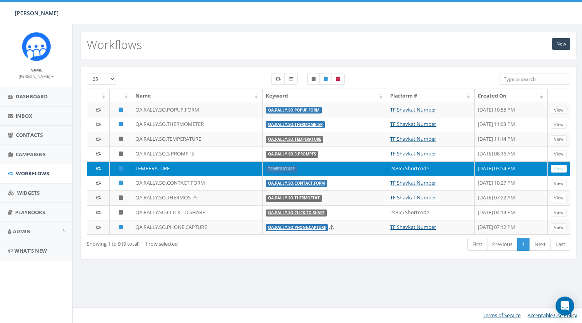  I want to click on span: Admin, so click(22, 231).